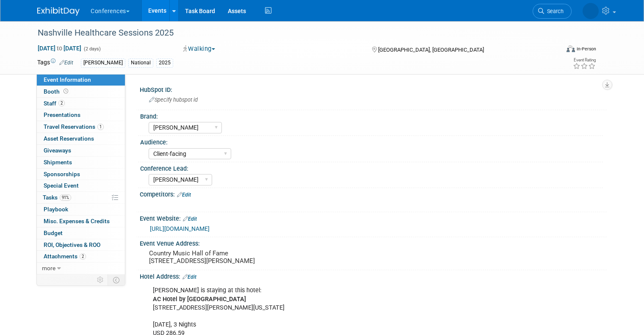  Describe the element at coordinates (68, 138) in the screenshot. I see `span: Asset Reservations` at that location.